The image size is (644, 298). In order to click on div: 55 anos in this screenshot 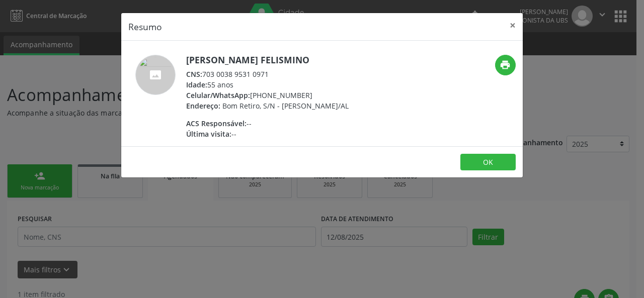, I will do `click(267, 85)`.